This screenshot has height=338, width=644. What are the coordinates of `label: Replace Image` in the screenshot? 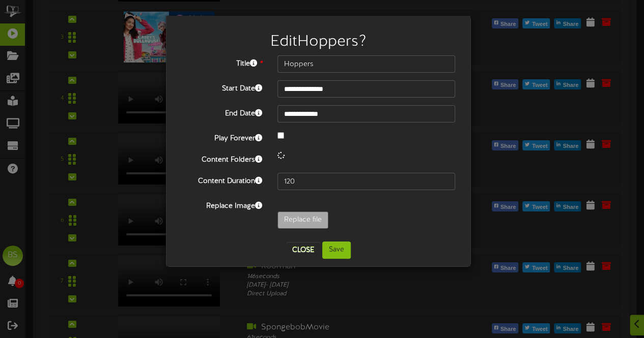 It's located at (221, 204).